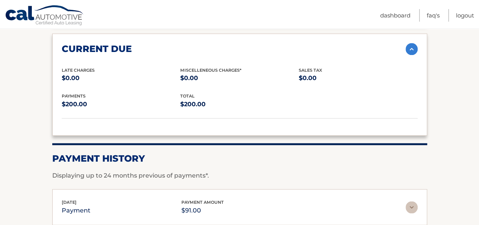  I want to click on span: Sales Tax, so click(310, 70).